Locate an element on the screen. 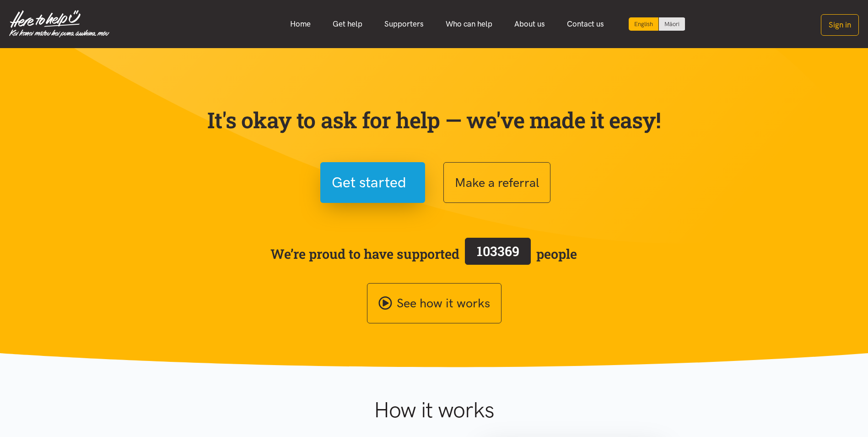  button: Sign in is located at coordinates (839, 24).